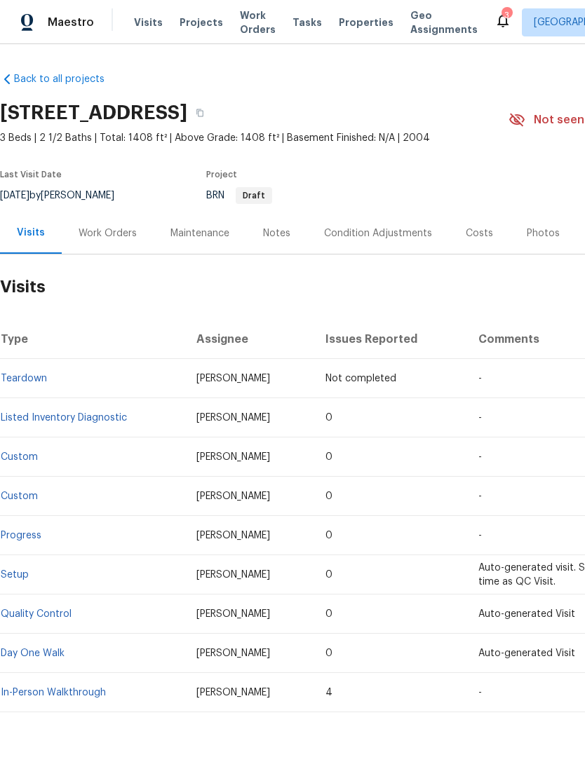 The height and width of the screenshot is (762, 585). Describe the element at coordinates (378, 233) in the screenshot. I see `div: Condition Adjustments` at that location.